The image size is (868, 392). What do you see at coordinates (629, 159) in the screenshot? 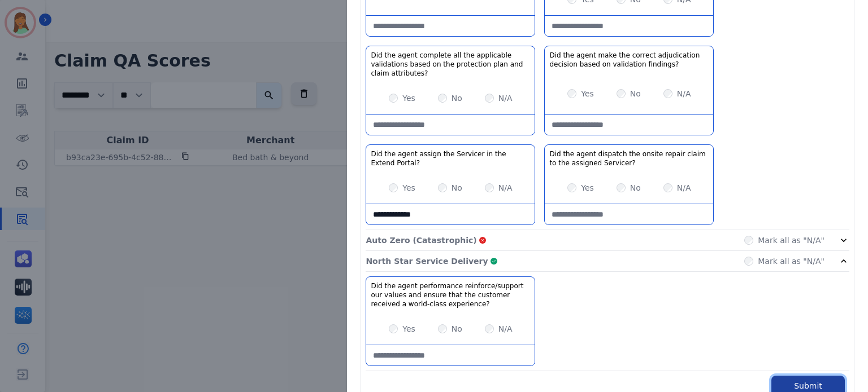
I see `h3: Did the agent dispatch the onsite repair claim to the assigned Servicer?` at bounding box center [629, 159].